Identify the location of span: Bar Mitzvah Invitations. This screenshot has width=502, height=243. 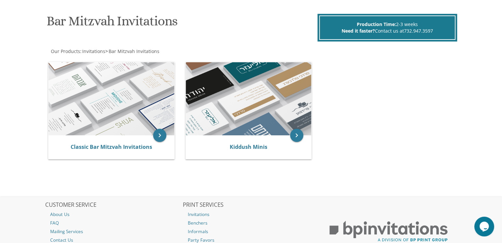
(134, 51).